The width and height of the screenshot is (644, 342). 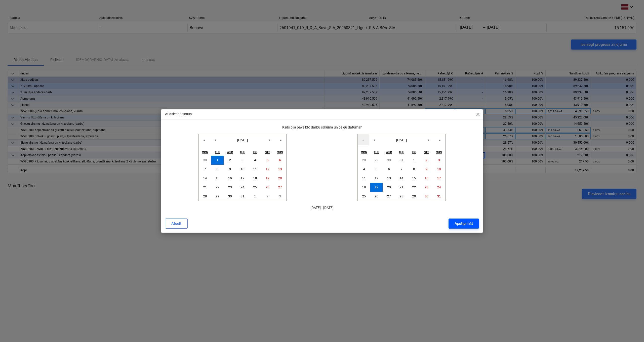 I want to click on abbr: 23 August 2025, so click(x=426, y=187).